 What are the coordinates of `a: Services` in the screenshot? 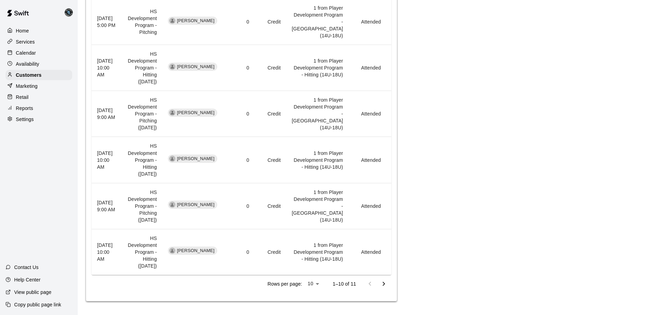 It's located at (39, 42).